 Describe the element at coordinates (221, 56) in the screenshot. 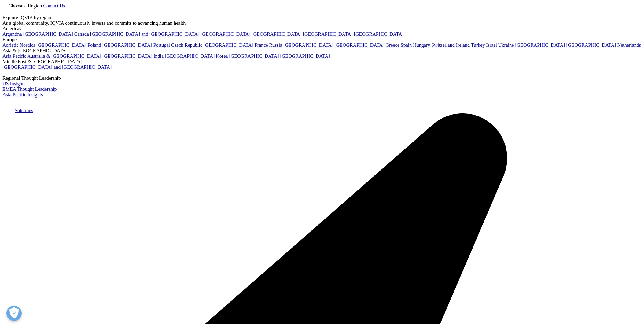

I see `a: Korea` at that location.